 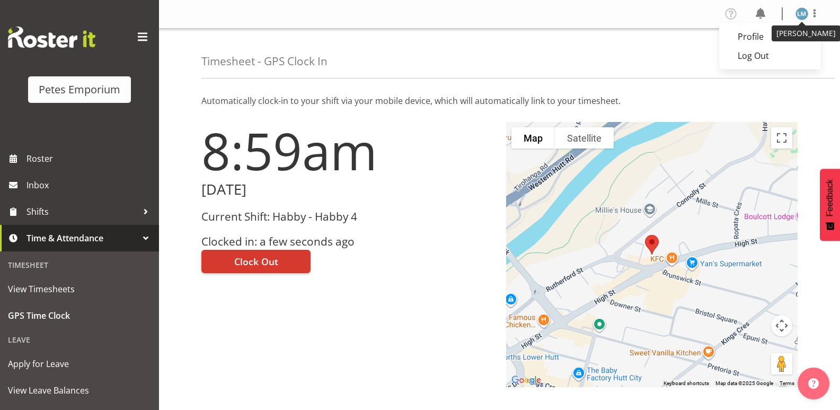 What do you see at coordinates (264, 61) in the screenshot?
I see `h4: Timesheet - GPS Clock In` at bounding box center [264, 61].